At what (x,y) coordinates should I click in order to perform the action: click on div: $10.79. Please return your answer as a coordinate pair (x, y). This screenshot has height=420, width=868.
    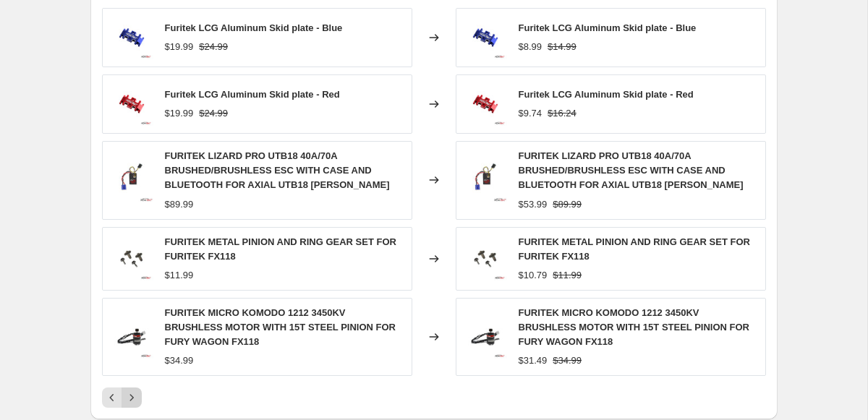
    Looking at the image, I should click on (533, 275).